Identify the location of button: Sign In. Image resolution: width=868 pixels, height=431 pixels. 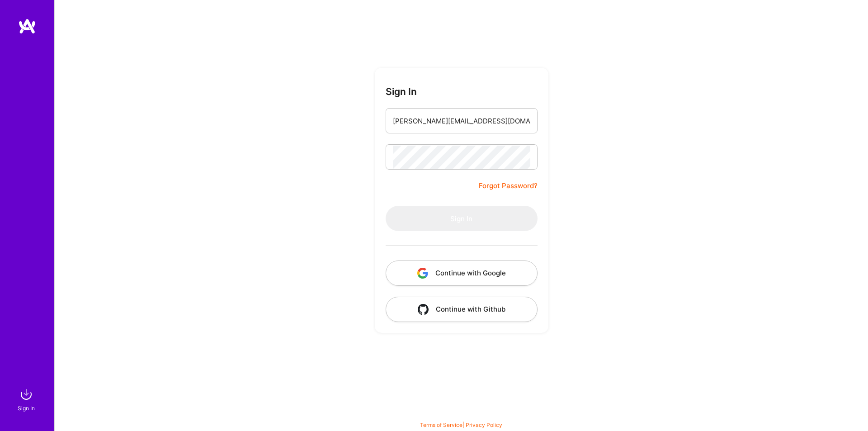
(462, 219).